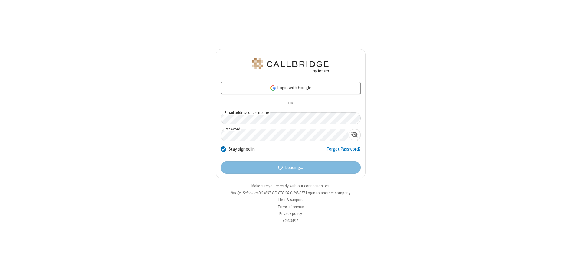 The height and width of the screenshot is (277, 581). What do you see at coordinates (290, 66) in the screenshot?
I see `img: QA Selenium DO NOT DELETE OR CHANGE` at bounding box center [290, 66].